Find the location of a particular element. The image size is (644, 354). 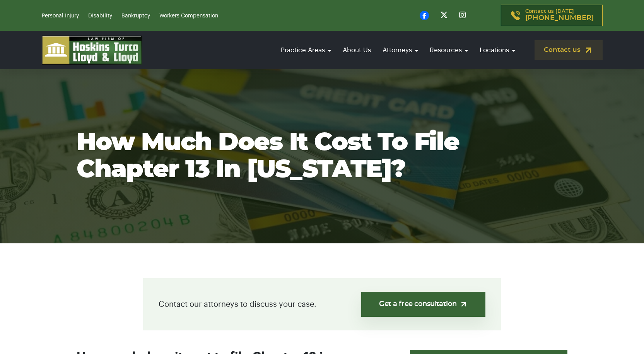

a: Contact us is located at coordinates (569, 50).